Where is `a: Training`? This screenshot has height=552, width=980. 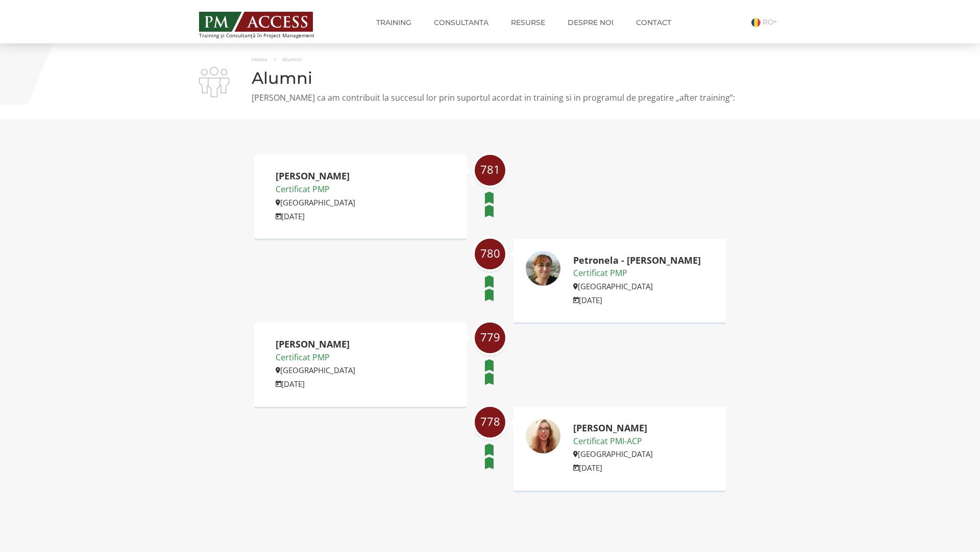
a: Training is located at coordinates (394, 22).